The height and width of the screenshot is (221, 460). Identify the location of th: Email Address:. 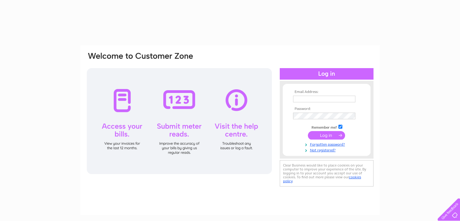
(327, 92).